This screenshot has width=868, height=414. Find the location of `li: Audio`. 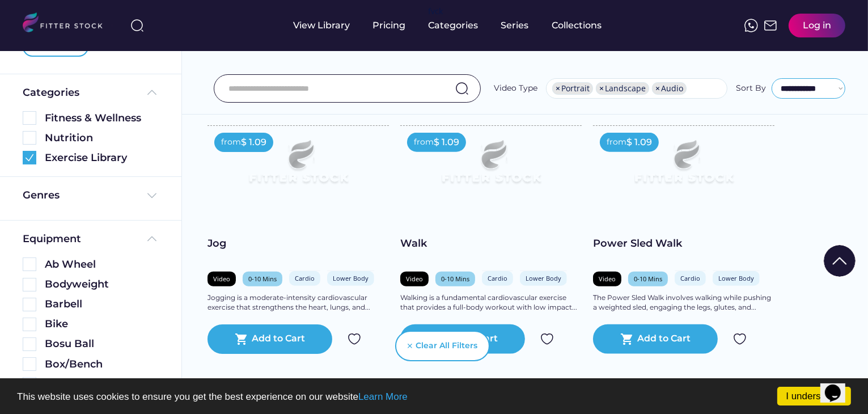

li: Audio is located at coordinates (669, 89).